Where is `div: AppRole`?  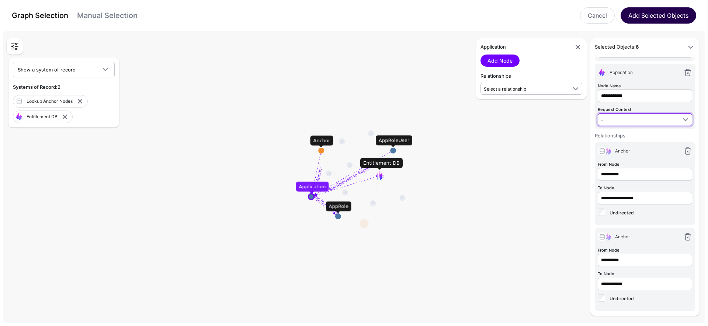 div: AppRole is located at coordinates (338, 206).